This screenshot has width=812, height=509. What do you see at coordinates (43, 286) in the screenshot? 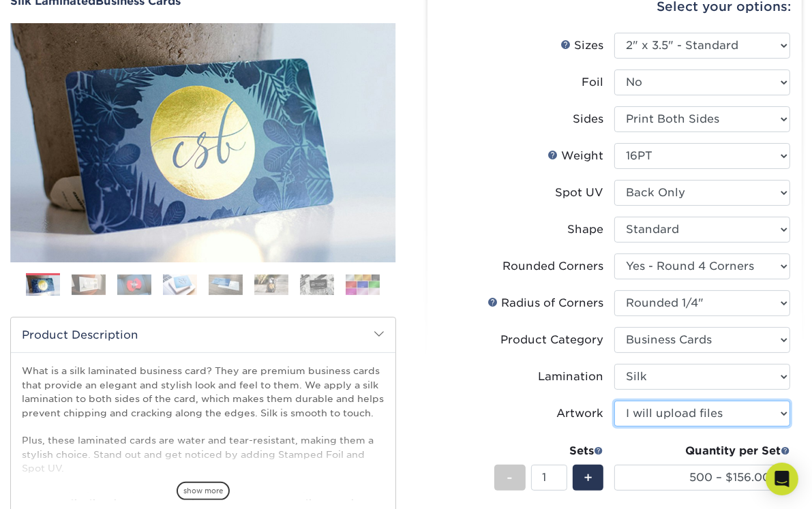
I see `img: Business Cards 01` at bounding box center [43, 286].